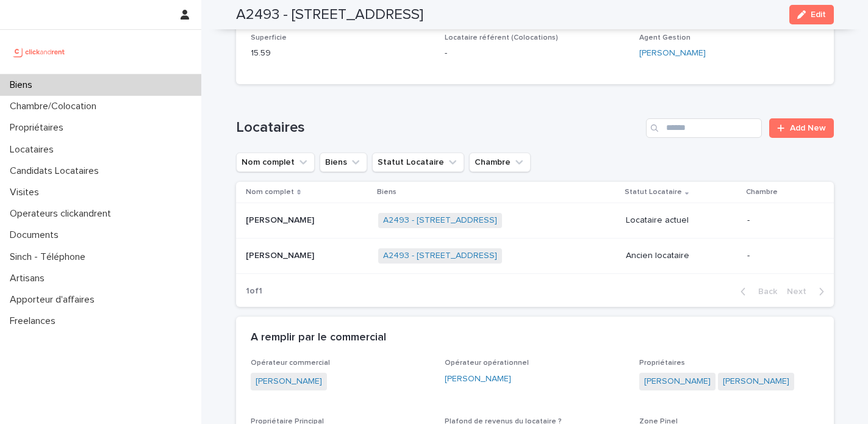  I want to click on span: Next, so click(801, 292).